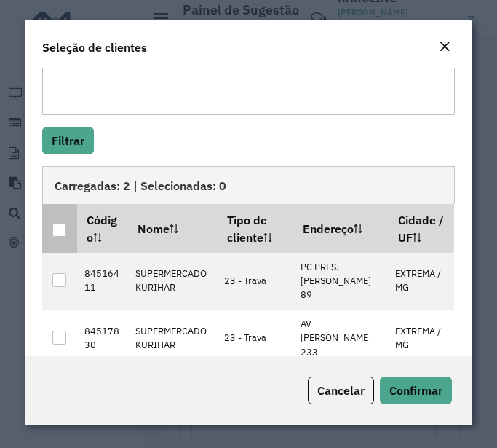 The image size is (497, 448). What do you see at coordinates (445, 47) in the screenshot?
I see `em: Fechar` at bounding box center [445, 47].